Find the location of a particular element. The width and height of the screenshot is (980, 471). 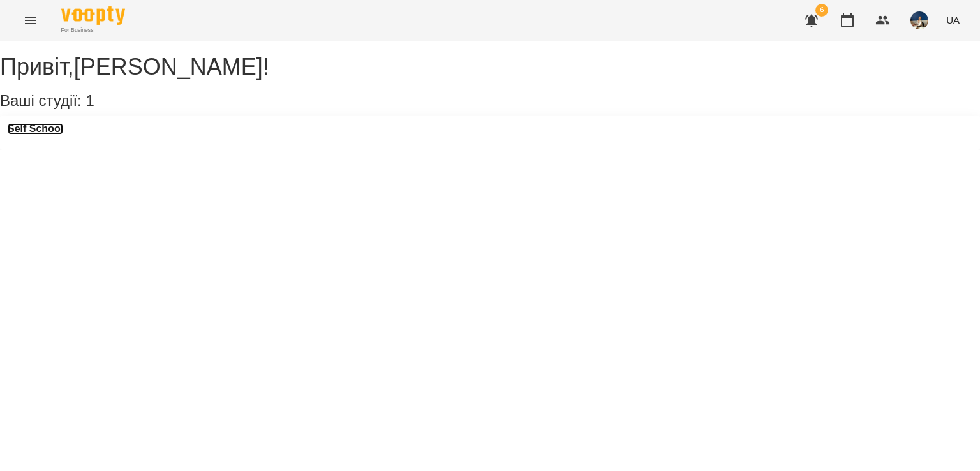

button: Menu is located at coordinates (31, 20).